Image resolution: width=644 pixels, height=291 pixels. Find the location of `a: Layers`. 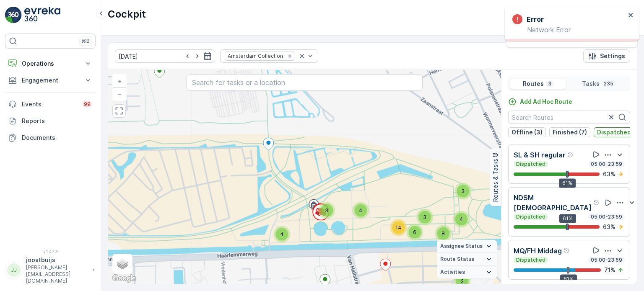

a: Layers is located at coordinates (122, 264).